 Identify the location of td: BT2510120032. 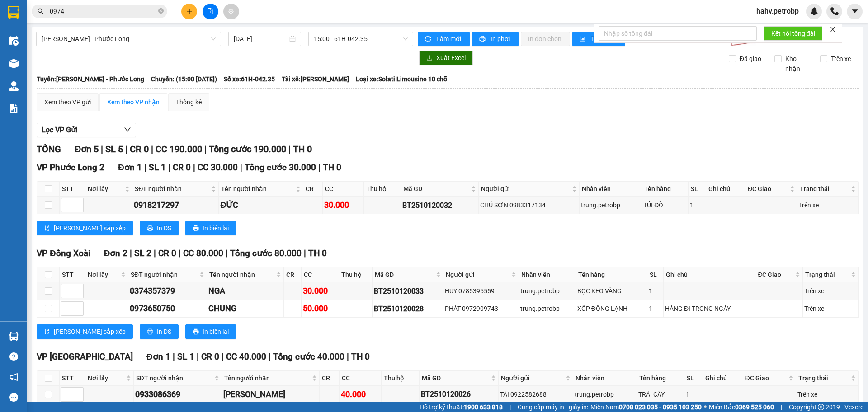
(440, 205).